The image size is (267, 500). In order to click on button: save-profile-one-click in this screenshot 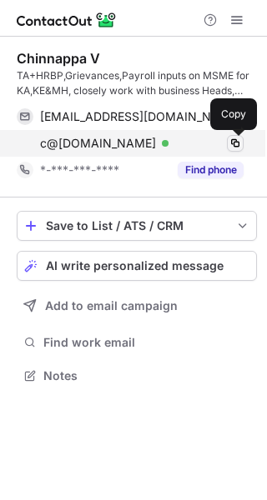, I will do `click(137, 226)`.